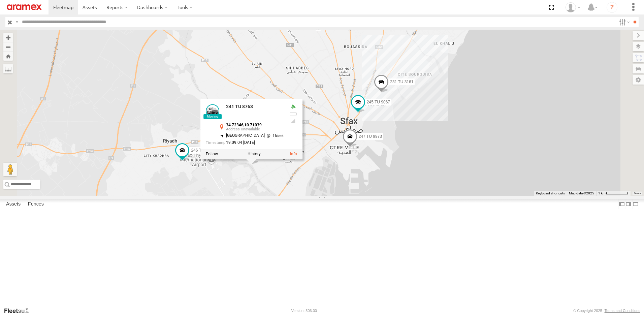 The image size is (644, 314). Describe the element at coordinates (379, 102) in the screenshot. I see `span: 245 TU 9067` at that location.